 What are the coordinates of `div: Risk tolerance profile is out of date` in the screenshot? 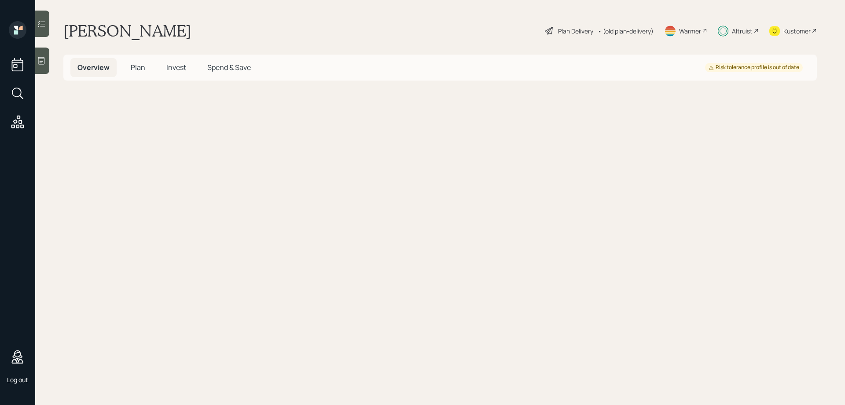 It's located at (754, 67).